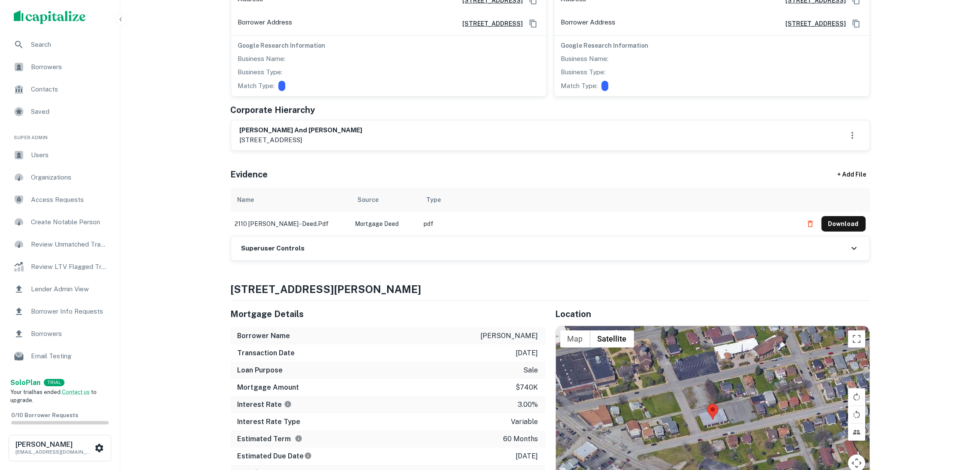 The height and width of the screenshot is (470, 980). What do you see at coordinates (69, 89) in the screenshot?
I see `span: Contacts` at bounding box center [69, 89].